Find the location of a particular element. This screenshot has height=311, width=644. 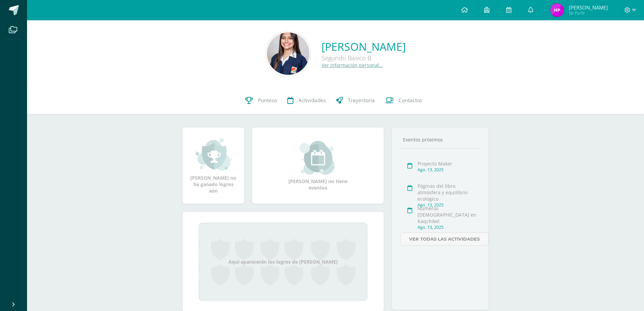

img: achievement_small.png is located at coordinates (213, 154).